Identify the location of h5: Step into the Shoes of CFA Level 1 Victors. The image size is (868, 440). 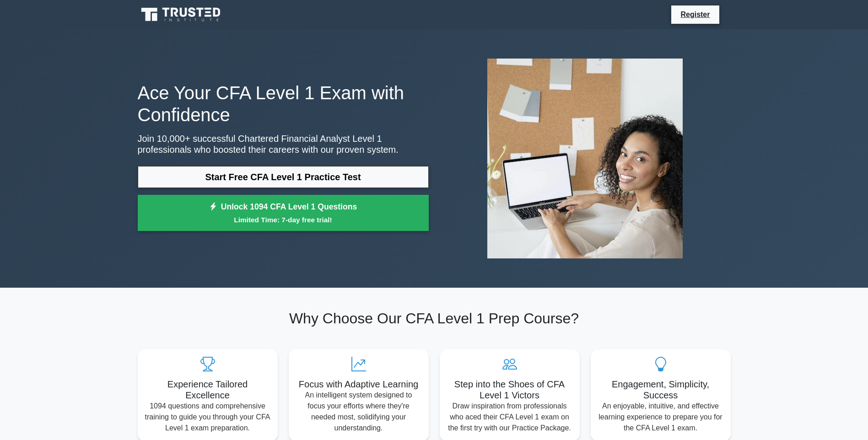
(509, 390).